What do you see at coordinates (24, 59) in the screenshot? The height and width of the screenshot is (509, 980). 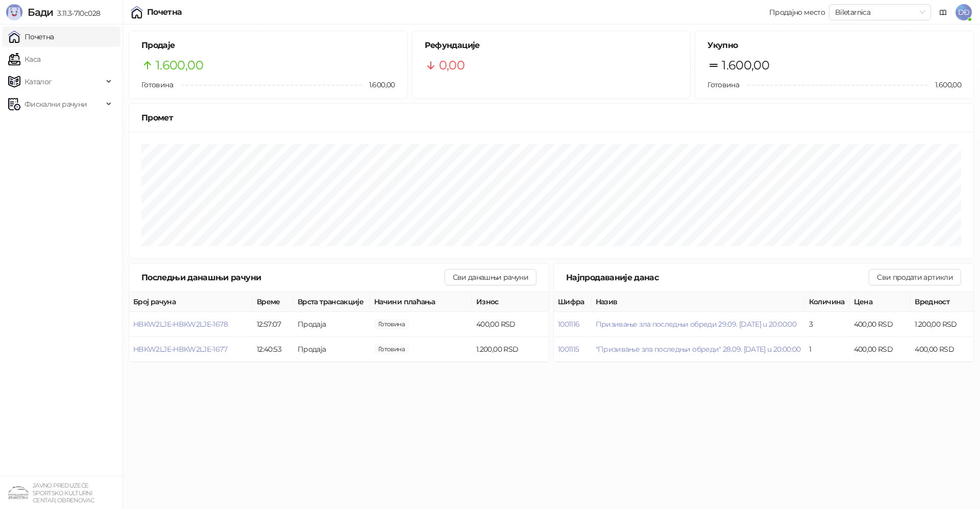 I see `a: Каса` at bounding box center [24, 59].